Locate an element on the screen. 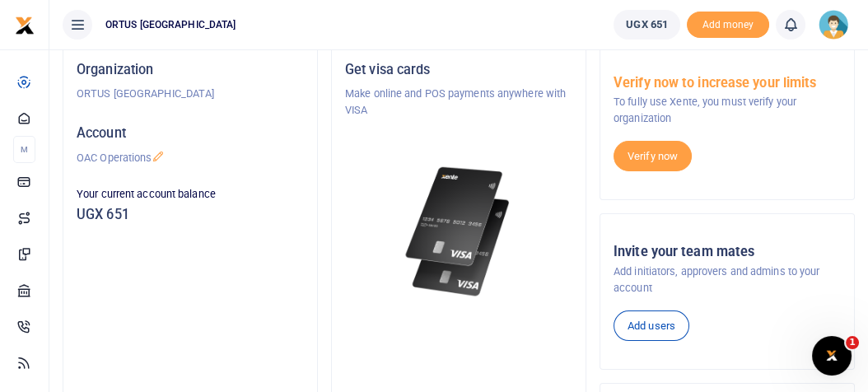  p: To fully use Xente, you must verify your organization is located at coordinates (727, 110).